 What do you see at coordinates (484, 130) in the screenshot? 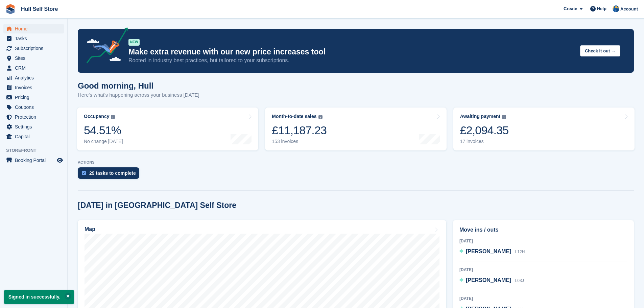
I see `div: £2,094.35` at bounding box center [484, 130].